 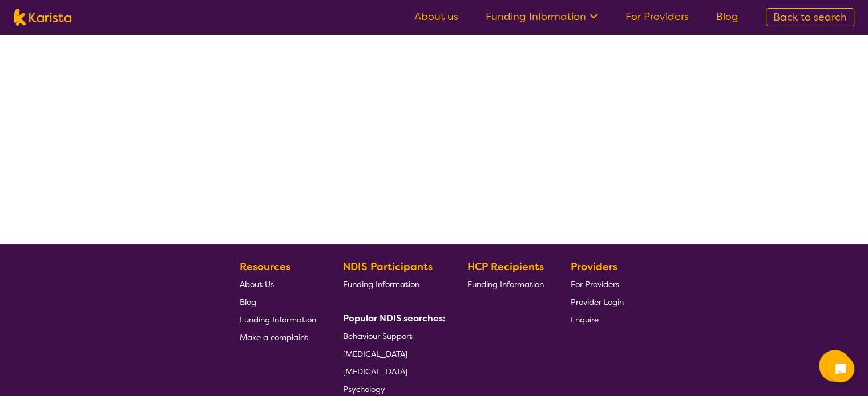 What do you see at coordinates (584, 320) in the screenshot?
I see `span: Enquire` at bounding box center [584, 320].